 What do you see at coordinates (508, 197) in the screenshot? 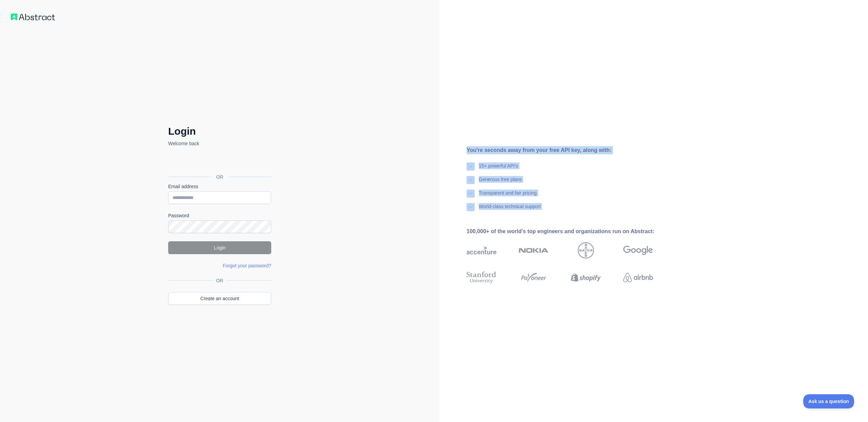
I see `div: Transparent and fair pricing` at bounding box center [508, 197].